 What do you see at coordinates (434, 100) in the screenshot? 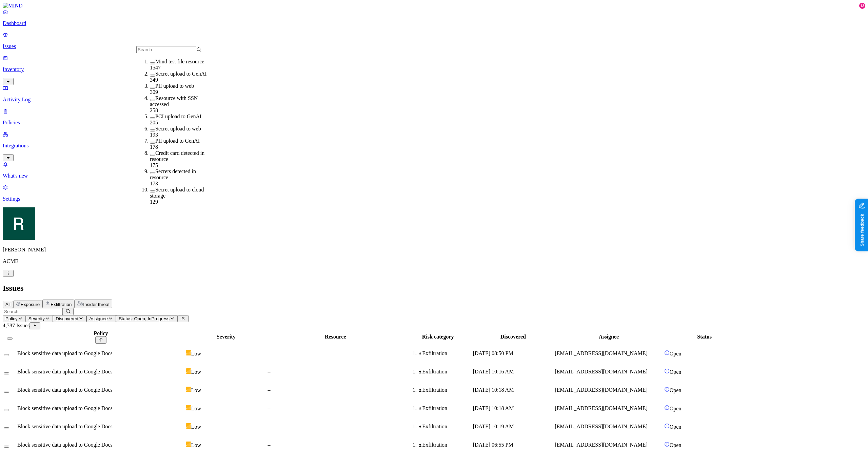
I see `p: Activity Log` at bounding box center [434, 100].